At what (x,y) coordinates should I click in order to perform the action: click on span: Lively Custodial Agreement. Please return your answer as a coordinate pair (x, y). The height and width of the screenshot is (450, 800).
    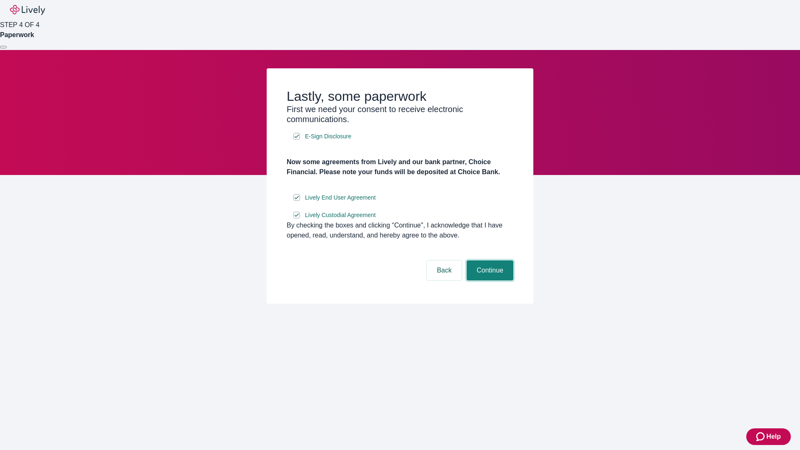
    Looking at the image, I should click on (340, 215).